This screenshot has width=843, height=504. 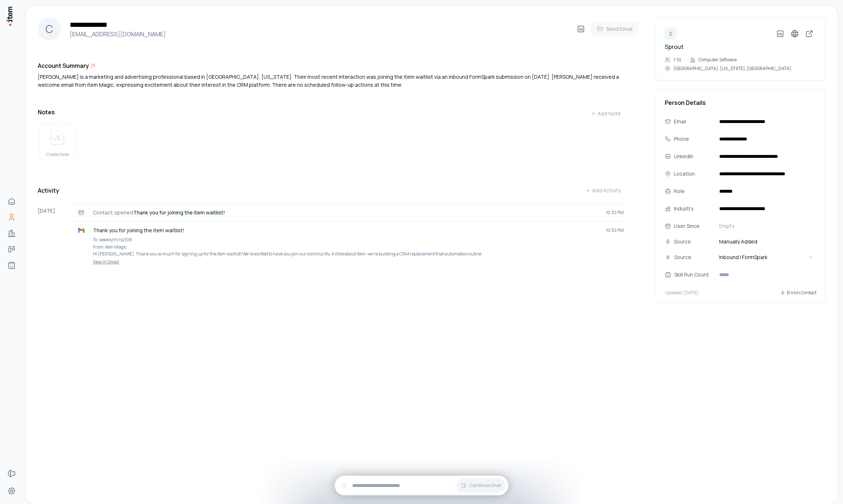 I want to click on p: Computer Software, so click(x=718, y=60).